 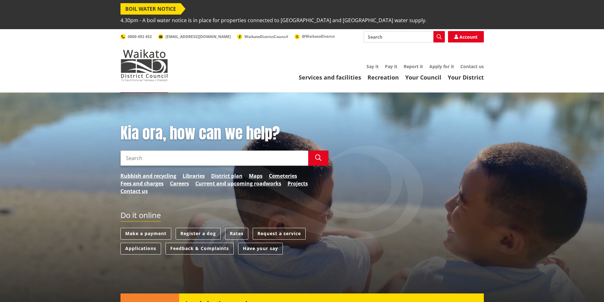 What do you see at coordinates (423, 77) in the screenshot?
I see `a: Your Council` at bounding box center [423, 77].